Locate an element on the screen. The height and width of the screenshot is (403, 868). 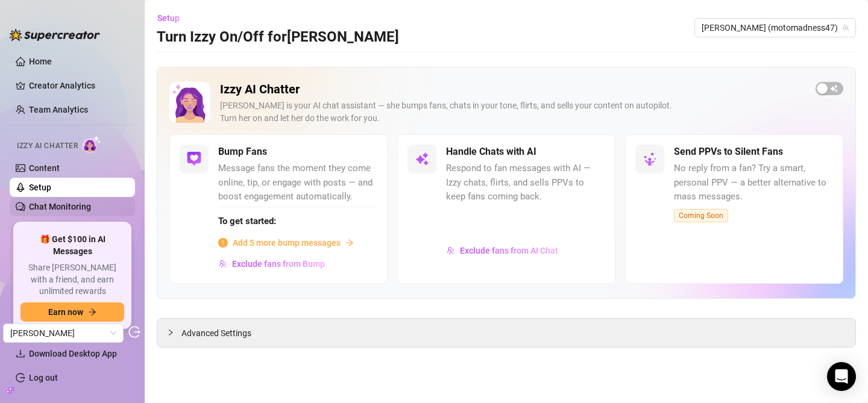
a: Home is located at coordinates (41, 61).